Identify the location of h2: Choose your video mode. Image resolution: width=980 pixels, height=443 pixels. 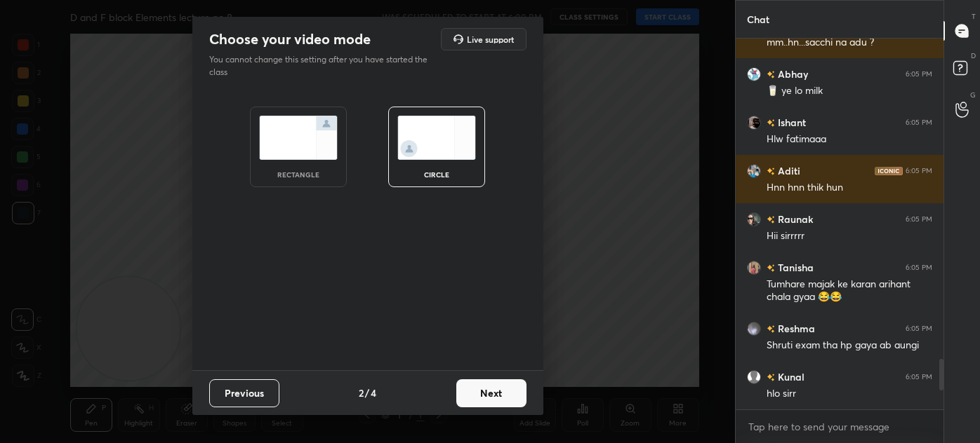
(290, 39).